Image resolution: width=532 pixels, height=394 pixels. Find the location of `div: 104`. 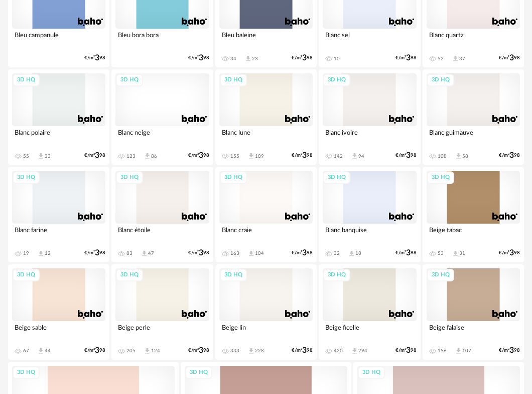

div: 104 is located at coordinates (260, 253).